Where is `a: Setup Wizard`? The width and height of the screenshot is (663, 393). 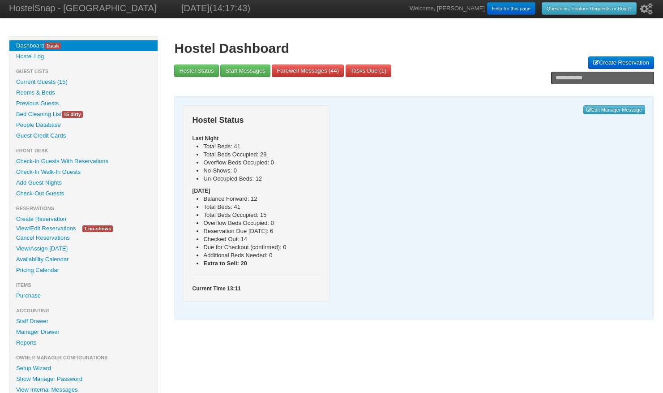
a: Setup Wizard is located at coordinates (83, 368).